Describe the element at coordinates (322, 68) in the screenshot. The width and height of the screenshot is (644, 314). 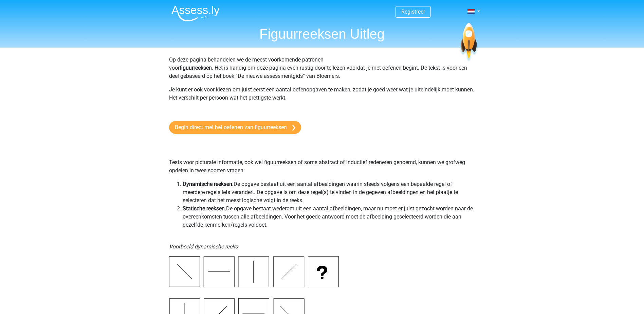
I see `p: Op deze pagina behandelen we de meest voorkomende patronen voor . Het is handig om deze pagina ev...` at that location.